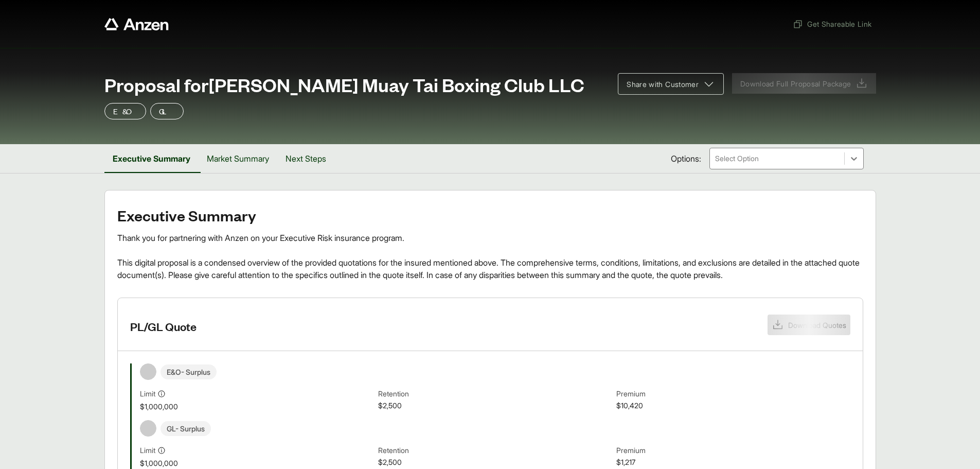  What do you see at coordinates (796, 83) in the screenshot?
I see `span: Download Full Proposal Package` at bounding box center [796, 83].